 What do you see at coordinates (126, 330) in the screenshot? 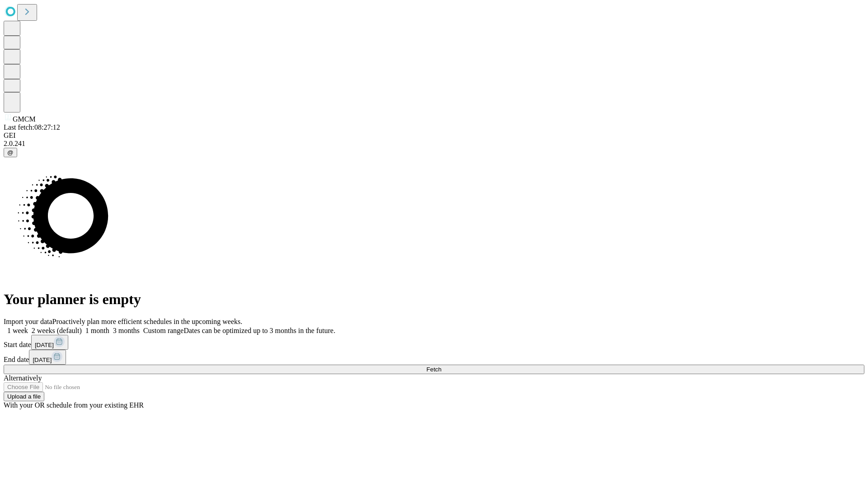
I see `span: 3 months` at bounding box center [126, 330].